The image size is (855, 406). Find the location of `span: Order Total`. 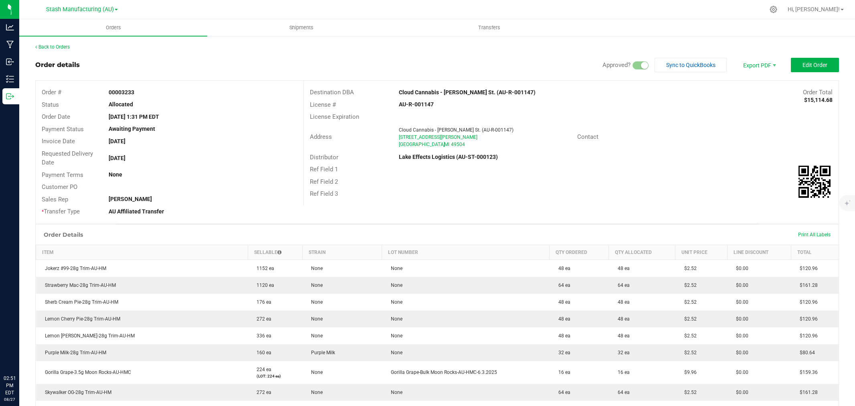

span: Order Total is located at coordinates (818, 92).